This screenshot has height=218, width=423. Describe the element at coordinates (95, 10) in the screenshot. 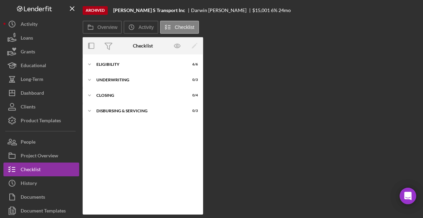

I see `div: Archived` at that location.